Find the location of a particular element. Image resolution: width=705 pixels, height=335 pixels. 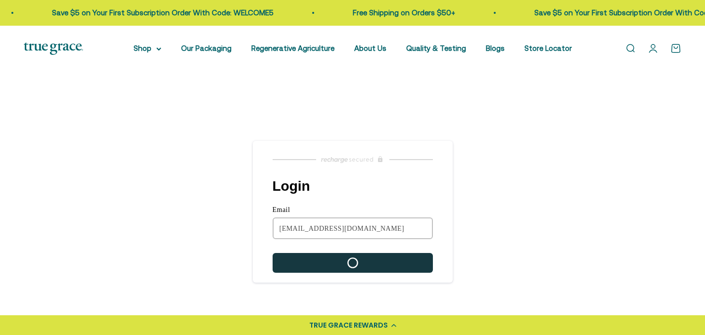

a: Our Packaging is located at coordinates (206, 48).